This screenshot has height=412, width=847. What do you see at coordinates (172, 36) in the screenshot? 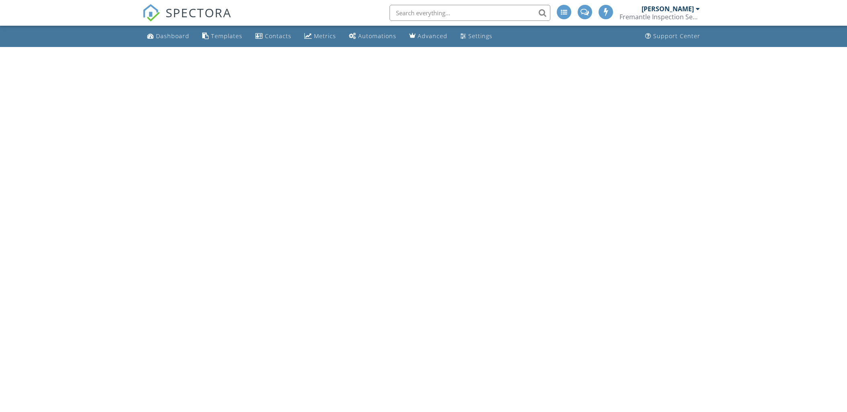
I see `div: Dashboard` at bounding box center [172, 36].